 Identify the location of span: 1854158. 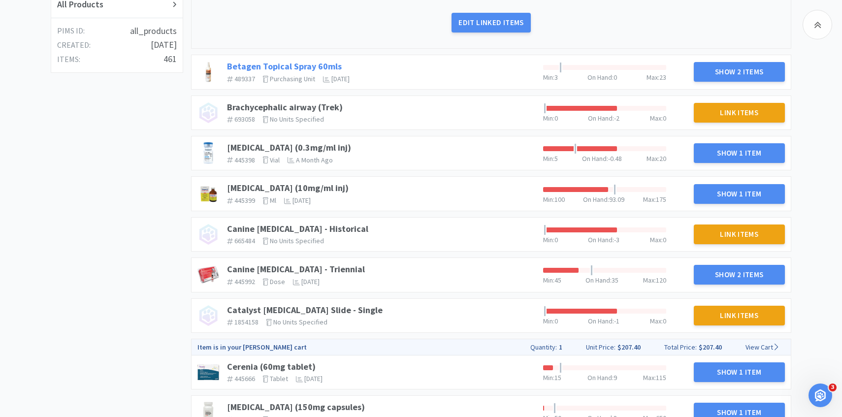
(246, 322).